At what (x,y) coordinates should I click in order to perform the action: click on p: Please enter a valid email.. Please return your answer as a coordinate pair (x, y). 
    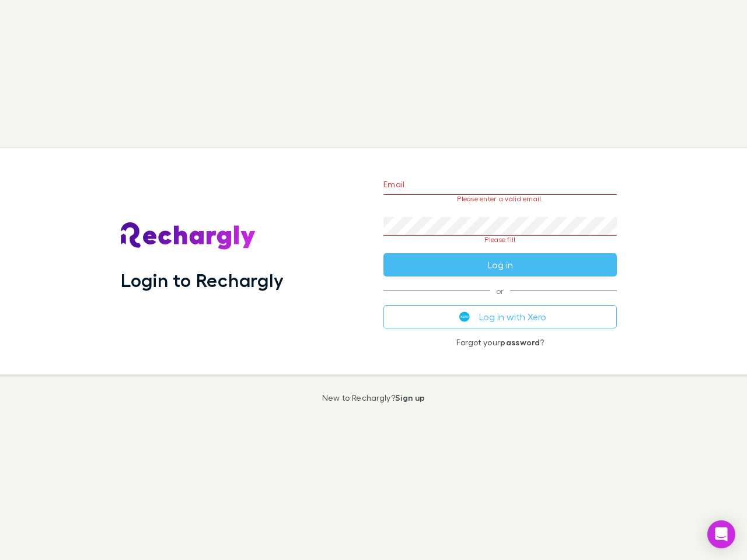
    Looking at the image, I should click on (500, 199).